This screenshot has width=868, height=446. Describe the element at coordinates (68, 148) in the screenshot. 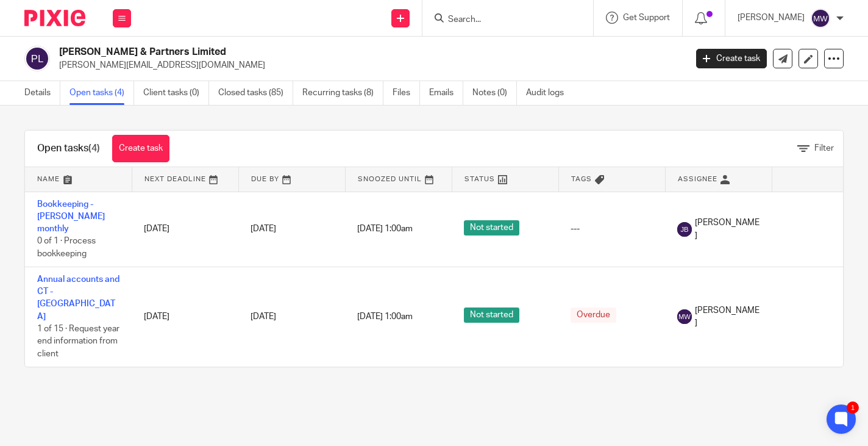

I see `h1: Open tasks` at that location.